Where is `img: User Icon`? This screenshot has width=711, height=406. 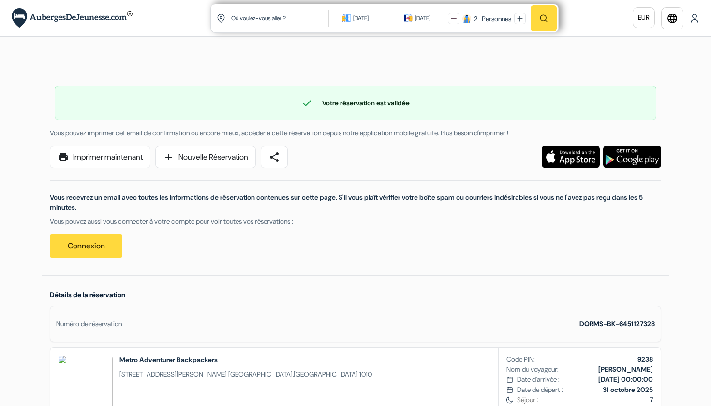
img: User Icon is located at coordinates (695, 18).